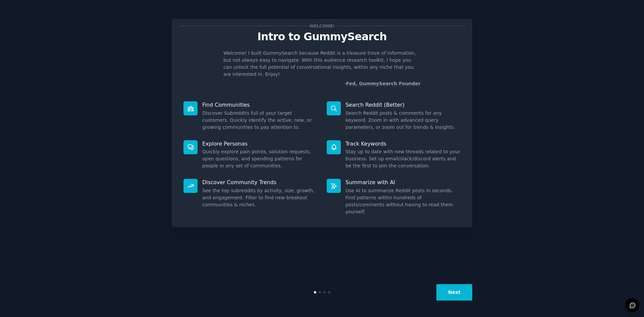 Image resolution: width=644 pixels, height=317 pixels. Describe the element at coordinates (403, 182) in the screenshot. I see `p: Summarize with AI` at that location.